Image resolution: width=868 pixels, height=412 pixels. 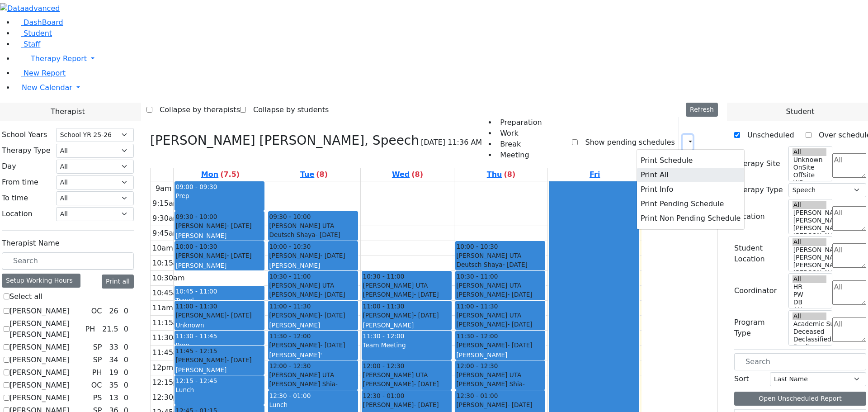 What do you see at coordinates (594, 175) in the screenshot?
I see `a: September 5, 2025` at bounding box center [594, 175].